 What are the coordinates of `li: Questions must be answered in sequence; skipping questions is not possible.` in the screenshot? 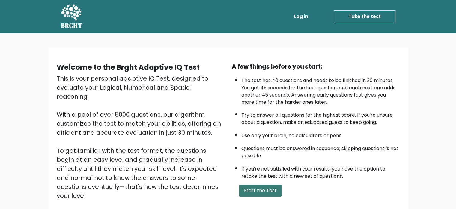 It's located at (321, 150).